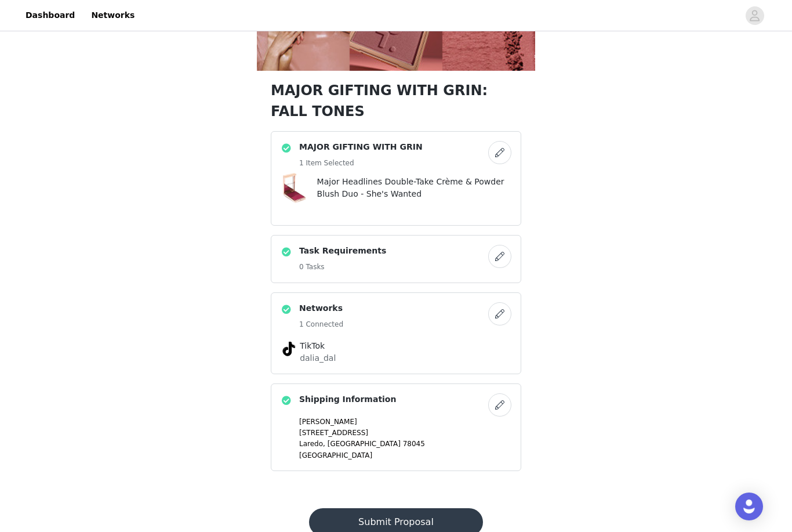 The height and width of the screenshot is (532, 792). Describe the element at coordinates (396, 178) in the screenshot. I see `div: MAJOR GIFTING WITH GRIN` at that location.